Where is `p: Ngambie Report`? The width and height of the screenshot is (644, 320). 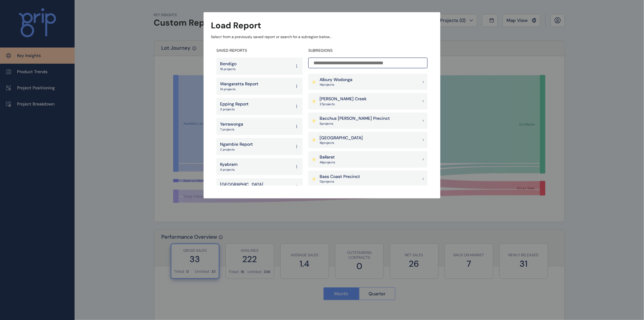
p: Ngambie Report is located at coordinates (236, 145).